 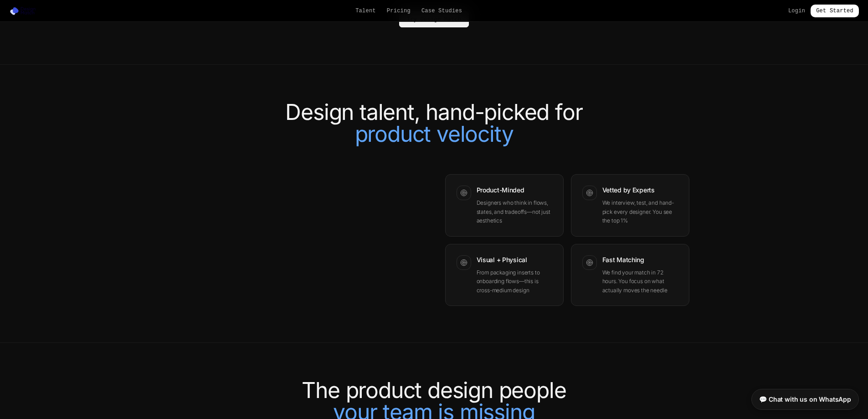 I want to click on p: Designers who think in flows, states, and tradeoffs—not just aesthetics, so click(x=514, y=211).